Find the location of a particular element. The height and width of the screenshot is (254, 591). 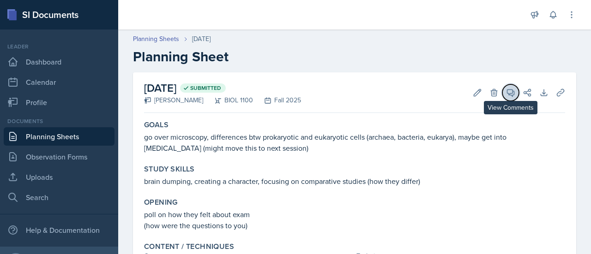

p: poll on how they felt about exam is located at coordinates (354, 215).